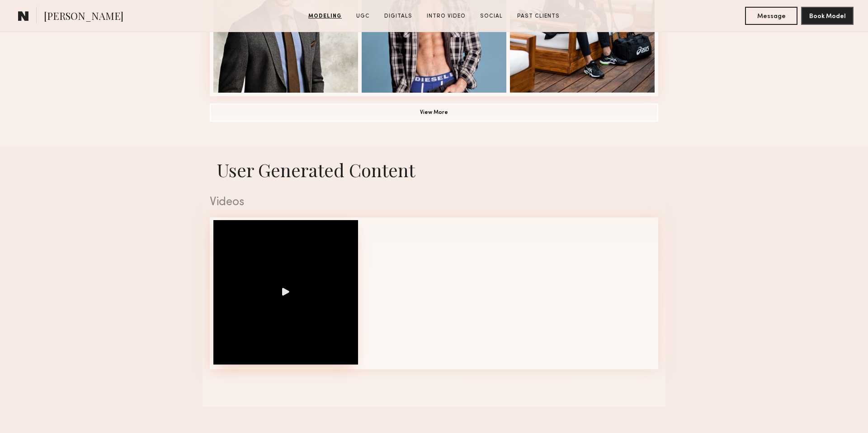 The height and width of the screenshot is (433, 868). Describe the element at coordinates (771, 16) in the screenshot. I see `button: Message` at that location.